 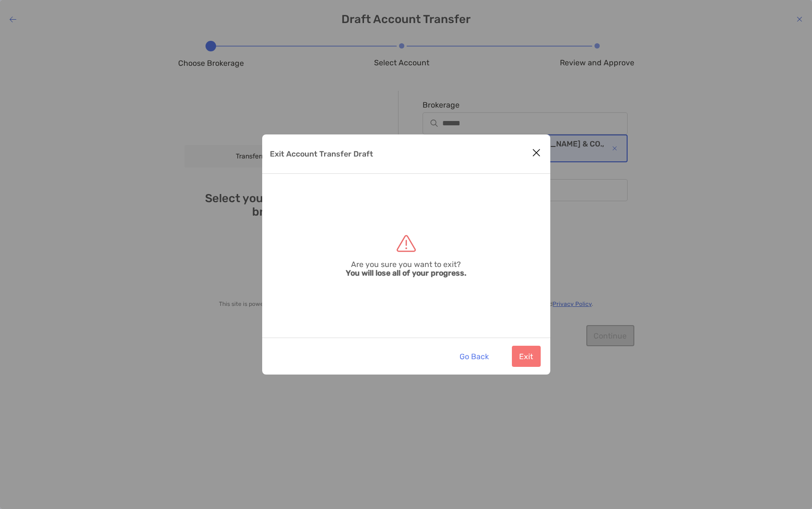 What do you see at coordinates (406, 273) in the screenshot?
I see `strong: You will lose all of your progress.` at bounding box center [406, 273].